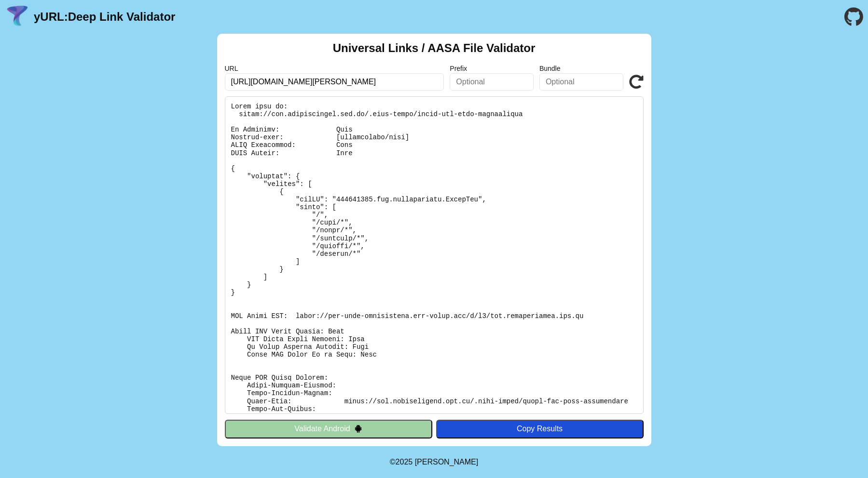 The image size is (868, 478). What do you see at coordinates (334, 68) in the screenshot?
I see `label: URL` at bounding box center [334, 68].